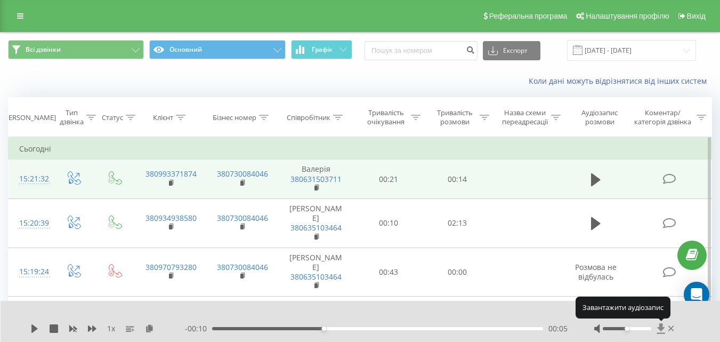 This screenshot has height=342, width=720. I want to click on div: 15:19:24, so click(30, 271).